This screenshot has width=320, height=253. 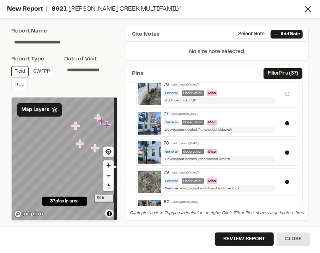 I want to click on button: Zoom in, so click(x=108, y=165).